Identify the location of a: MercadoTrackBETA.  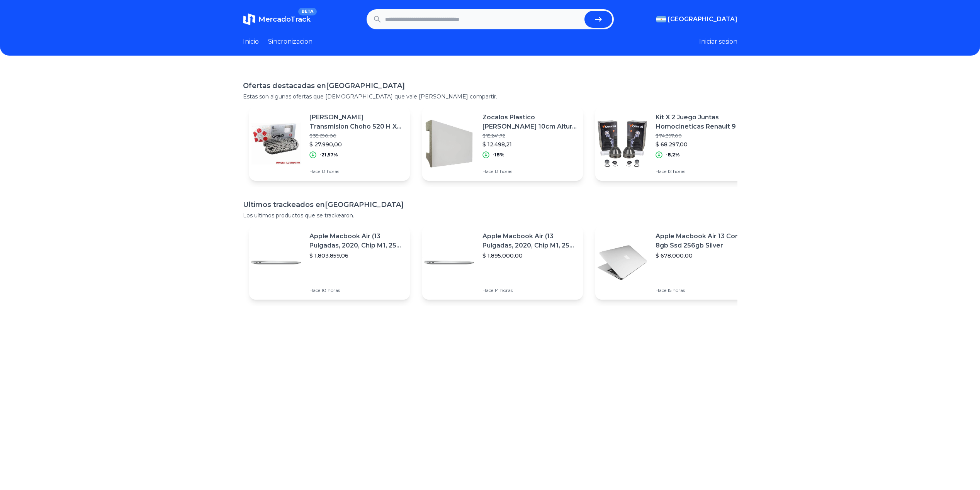
(277, 19).